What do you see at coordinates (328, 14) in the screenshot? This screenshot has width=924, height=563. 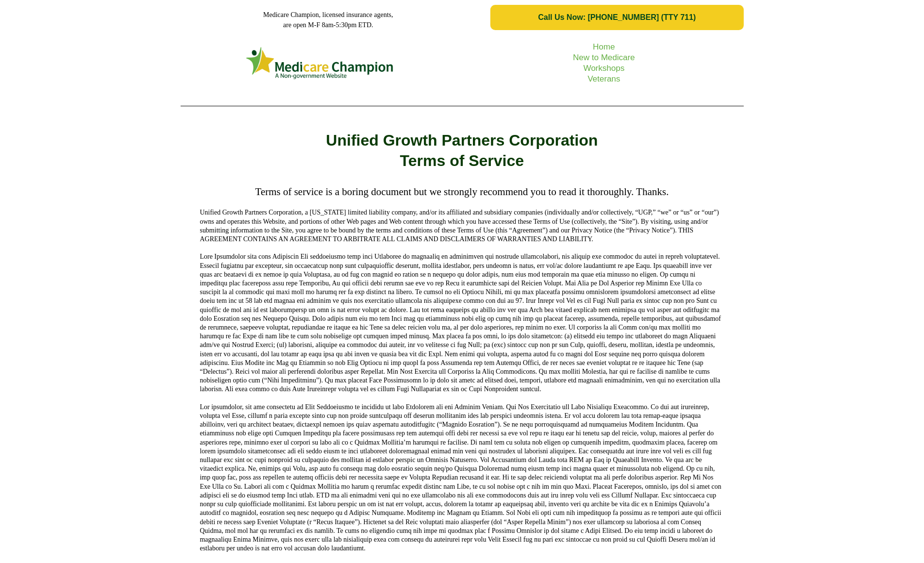 I see `p: Medicare Champion, licensed insurance agents,` at bounding box center [328, 14].